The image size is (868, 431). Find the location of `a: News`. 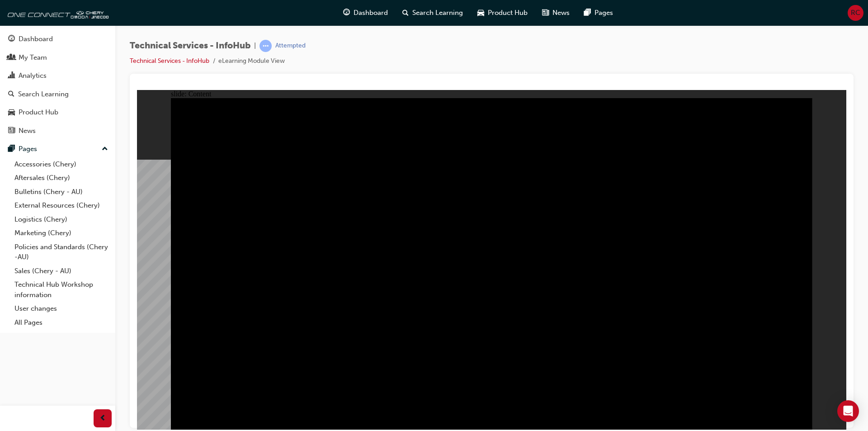

a: News is located at coordinates (57, 131).